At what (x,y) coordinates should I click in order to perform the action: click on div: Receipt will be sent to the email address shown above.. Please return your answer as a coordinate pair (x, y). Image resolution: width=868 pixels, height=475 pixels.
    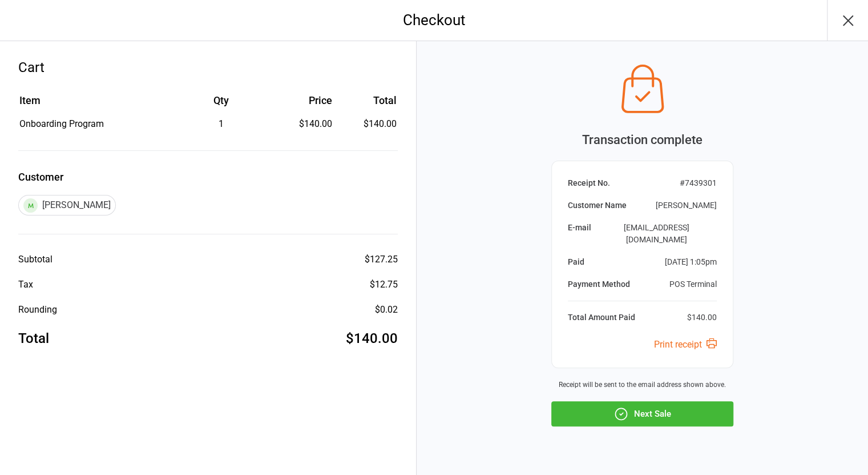
    Looking at the image, I should click on (642, 384).